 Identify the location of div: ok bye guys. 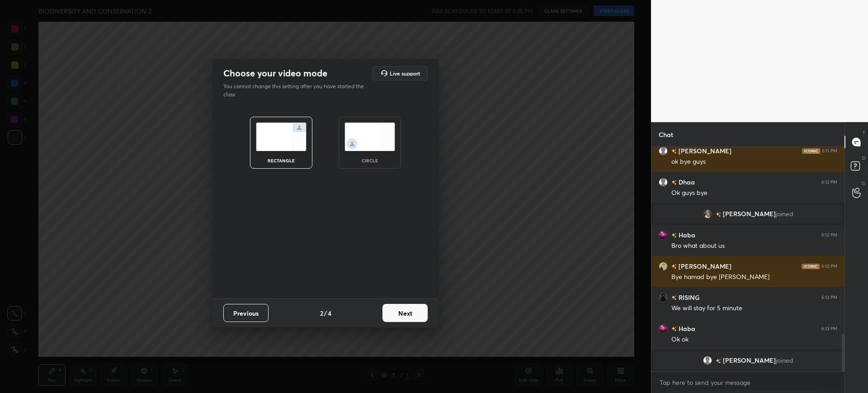
(754, 162).